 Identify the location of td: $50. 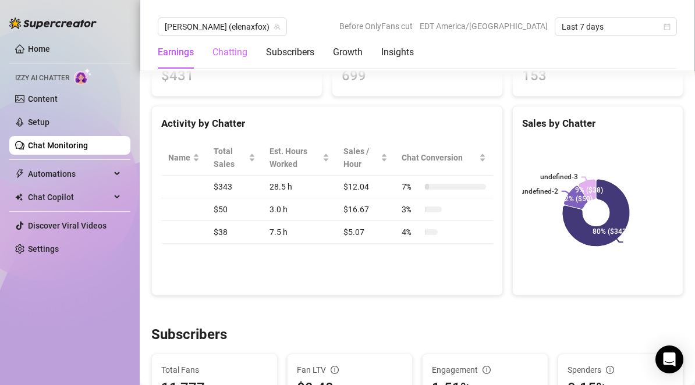
(235, 210).